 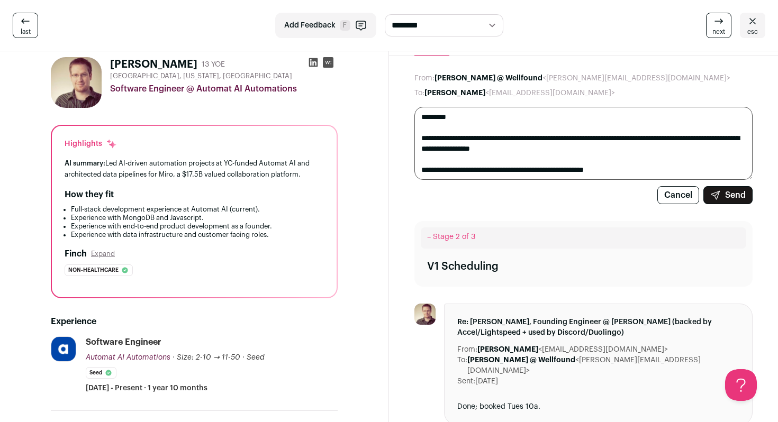 I want to click on div: Led AI-driven automation projects at YC-funded Automat AI and architected data pipelines for Miro..., so click(x=194, y=169).